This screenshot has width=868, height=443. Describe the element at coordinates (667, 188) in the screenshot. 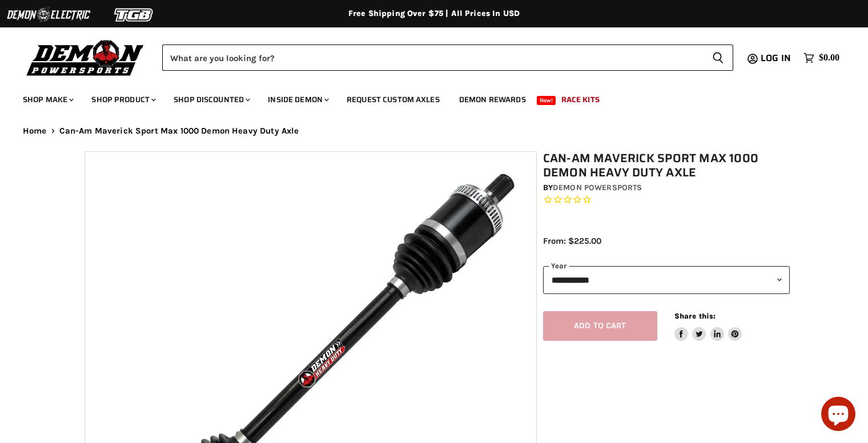

I see `div: by` at that location.